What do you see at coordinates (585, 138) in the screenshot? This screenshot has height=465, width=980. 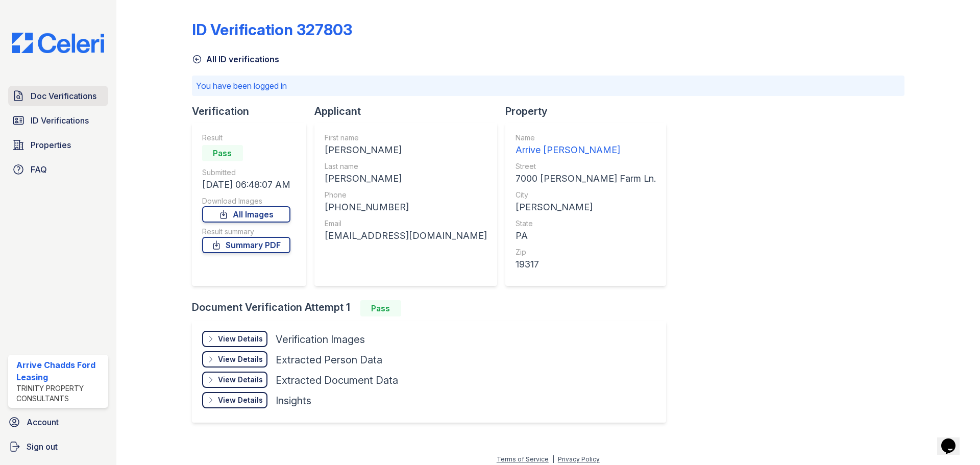 I see `div: Name` at bounding box center [585, 138].